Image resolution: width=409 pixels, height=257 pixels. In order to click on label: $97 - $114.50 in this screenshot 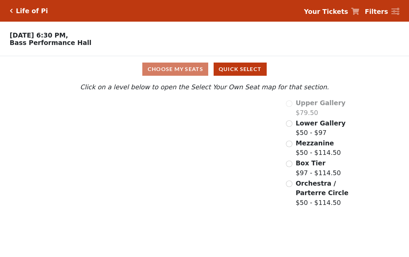, I will do `click(318, 167)`.